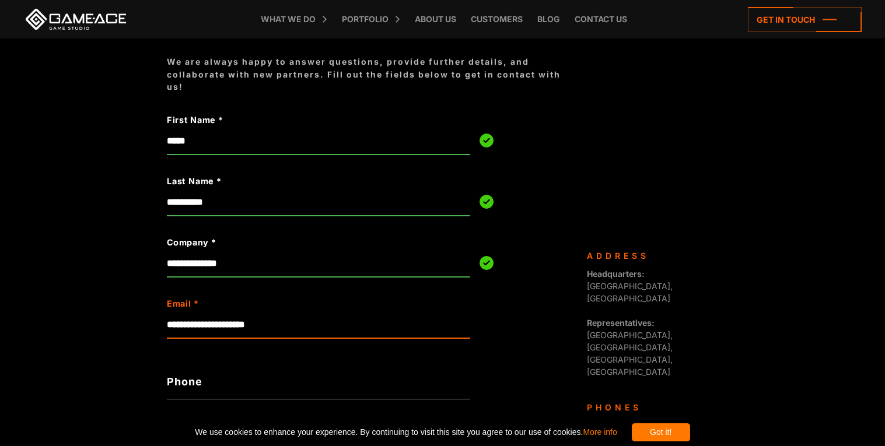  Describe the element at coordinates (600, 432) in the screenshot. I see `a: More info` at that location.